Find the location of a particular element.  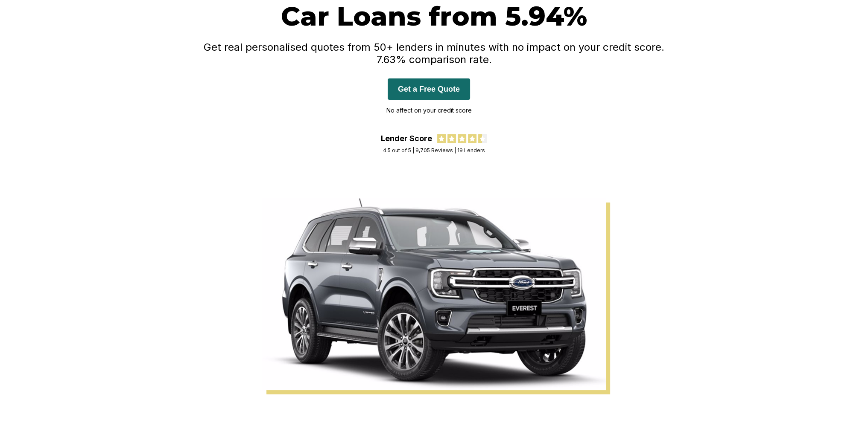

p: No affect on your credit score is located at coordinates (429, 111).